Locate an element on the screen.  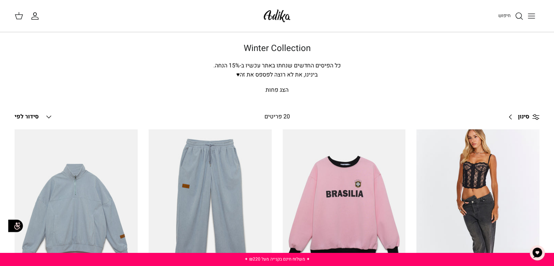
h1: Winter Collection is located at coordinates (277, 48).